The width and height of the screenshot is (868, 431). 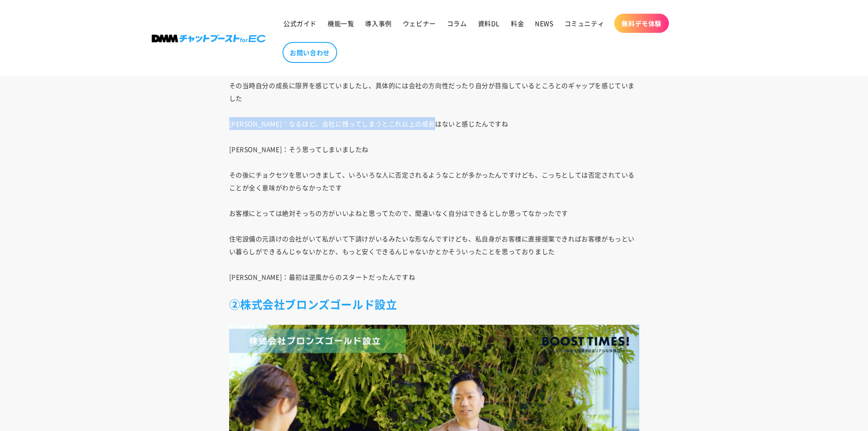 I want to click on a: 料金, so click(x=517, y=23).